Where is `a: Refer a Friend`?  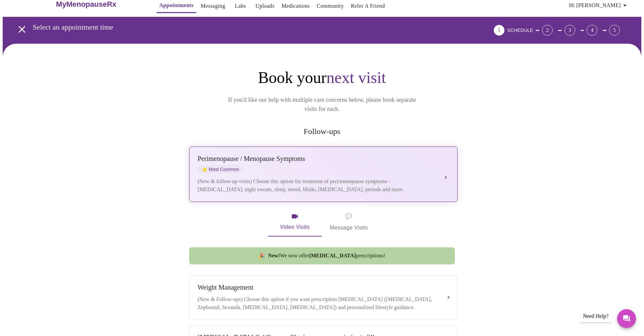
a: Refer a Friend is located at coordinates (368, 6).